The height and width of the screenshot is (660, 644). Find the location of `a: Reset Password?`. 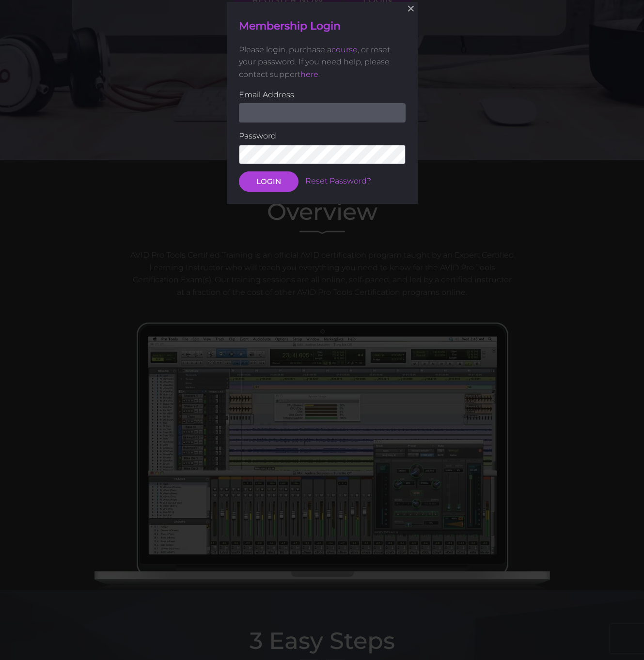

a: Reset Password? is located at coordinates (338, 181).